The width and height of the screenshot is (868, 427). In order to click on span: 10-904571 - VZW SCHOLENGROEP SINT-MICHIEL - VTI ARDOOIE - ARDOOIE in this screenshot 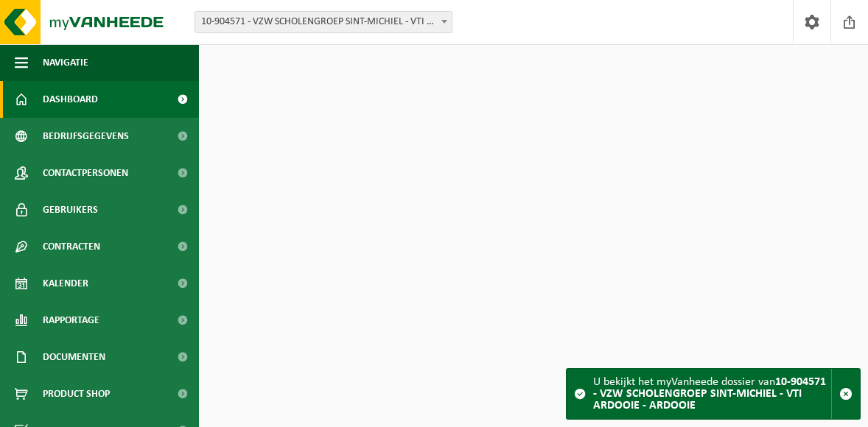, I will do `click(323, 22)`.